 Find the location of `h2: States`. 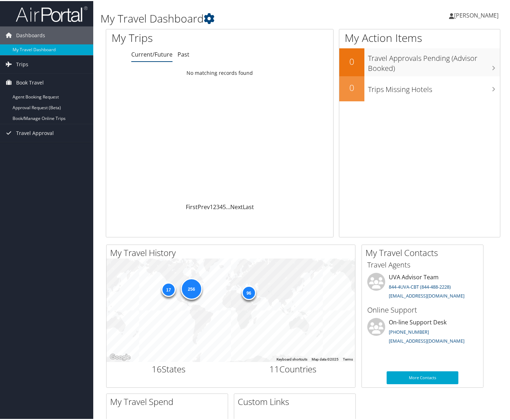

h2: States is located at coordinates (168, 368).